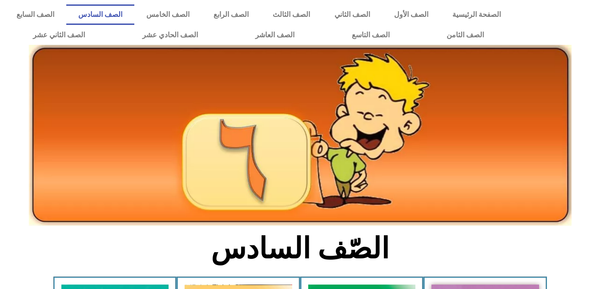 The width and height of the screenshot is (600, 289). I want to click on a: الصف الحادي عشر, so click(170, 35).